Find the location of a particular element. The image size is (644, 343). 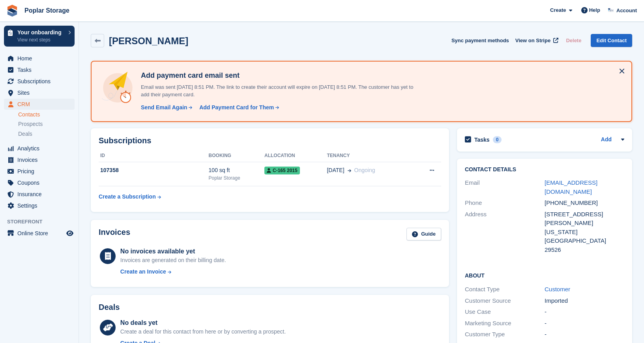

span: Sites is located at coordinates (41, 93).